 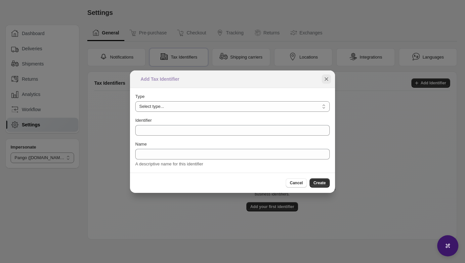 I want to click on h2: Add Tax Identifier, so click(x=160, y=79).